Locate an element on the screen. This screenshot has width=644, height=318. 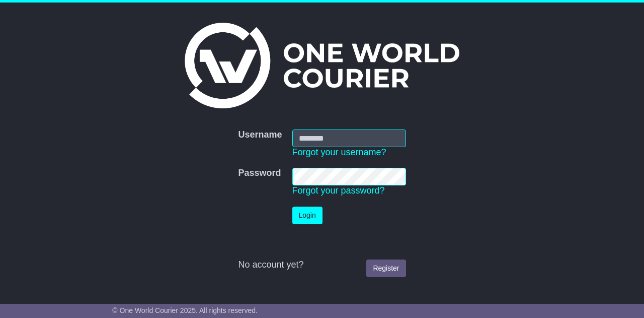
div: No account yet? is located at coordinates (321, 265).